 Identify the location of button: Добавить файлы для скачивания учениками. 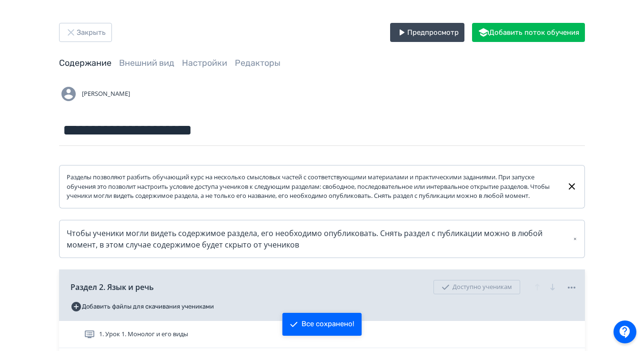
(142, 307).